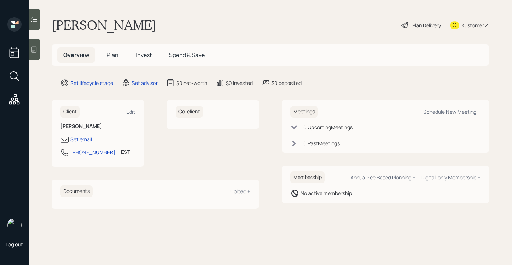 The image size is (512, 265). Describe the element at coordinates (14, 225) in the screenshot. I see `img: retirable_logo.png` at that location.